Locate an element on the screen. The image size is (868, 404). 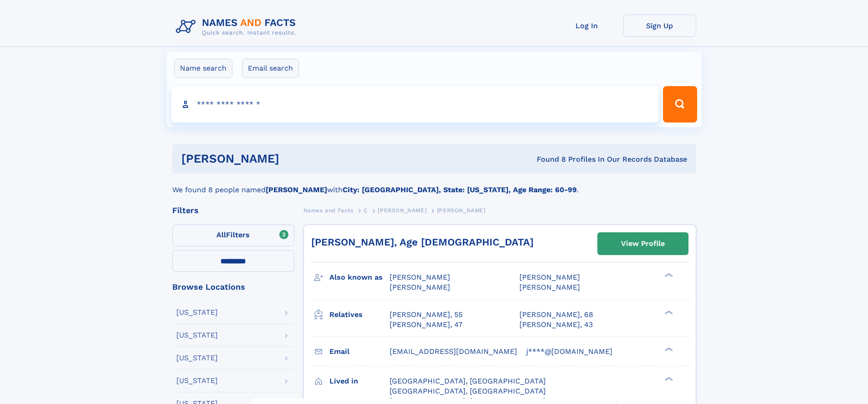
label: Name search is located at coordinates (204, 68).